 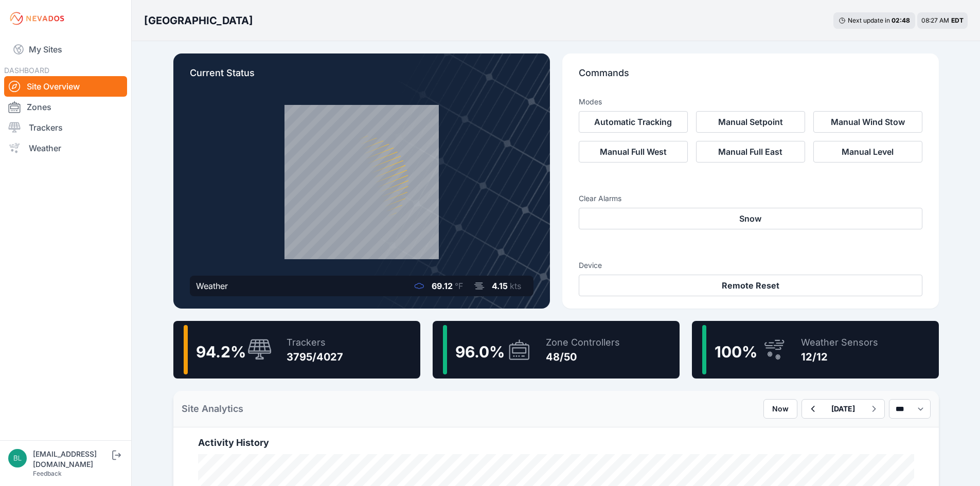 What do you see at coordinates (65, 127) in the screenshot?
I see `a: Trackers` at bounding box center [65, 127].